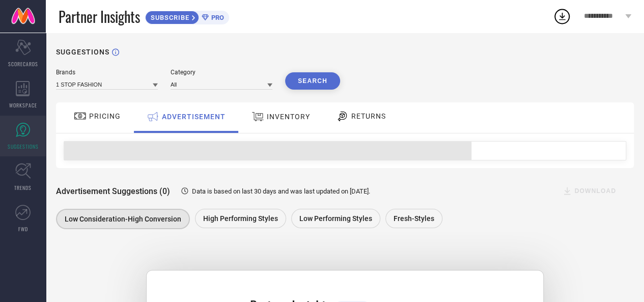 The width and height of the screenshot is (644, 302). What do you see at coordinates (312, 81) in the screenshot?
I see `button: Search` at bounding box center [312, 81].